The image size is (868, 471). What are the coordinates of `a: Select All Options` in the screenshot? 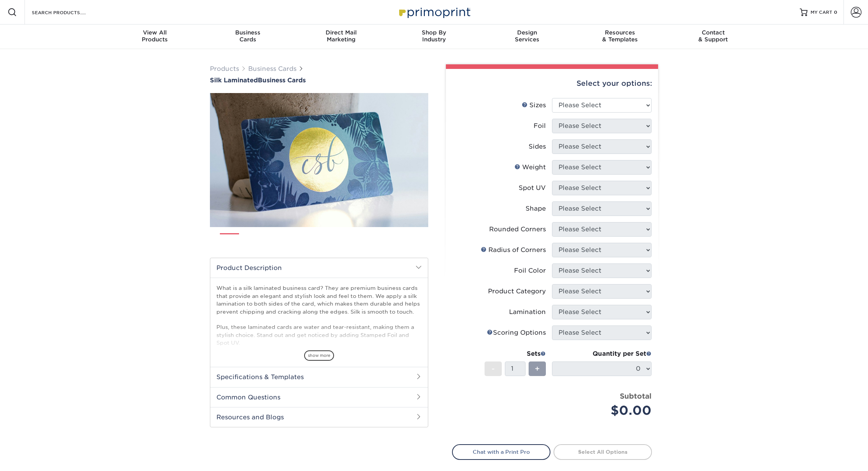 It's located at (602, 452).